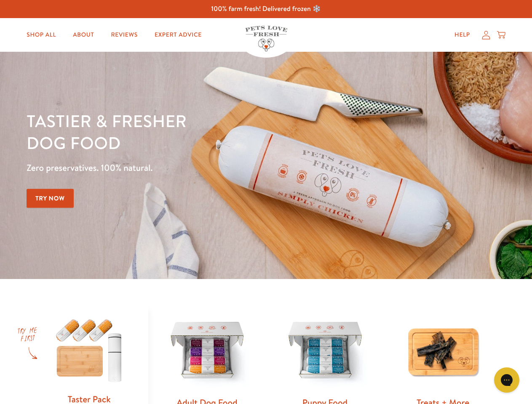  Describe the element at coordinates (50, 198) in the screenshot. I see `a: Try Now` at that location.